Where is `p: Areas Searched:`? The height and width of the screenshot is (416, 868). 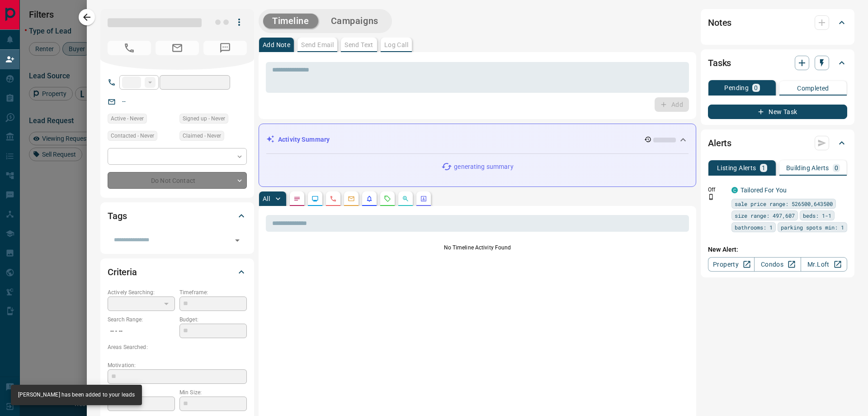
p: Areas Searched: is located at coordinates (177, 347).